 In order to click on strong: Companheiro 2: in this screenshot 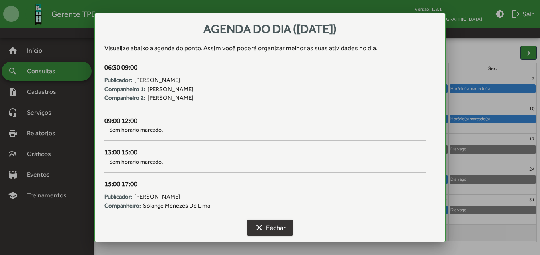, I will do `click(125, 98)`.